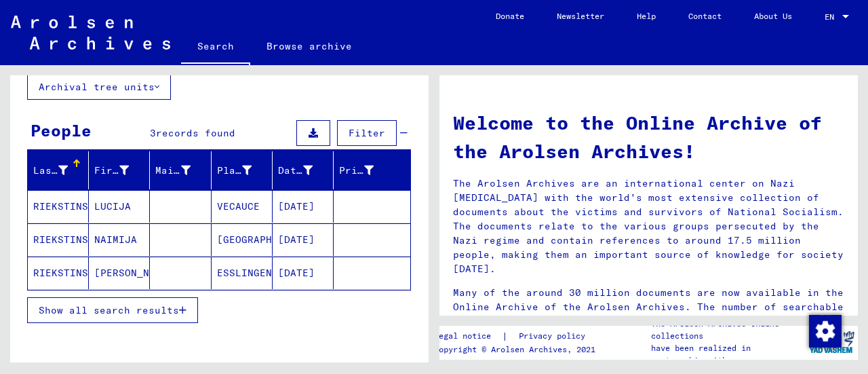  Describe the element at coordinates (729, 354) in the screenshot. I see `p: have been realized in partnership with` at that location.